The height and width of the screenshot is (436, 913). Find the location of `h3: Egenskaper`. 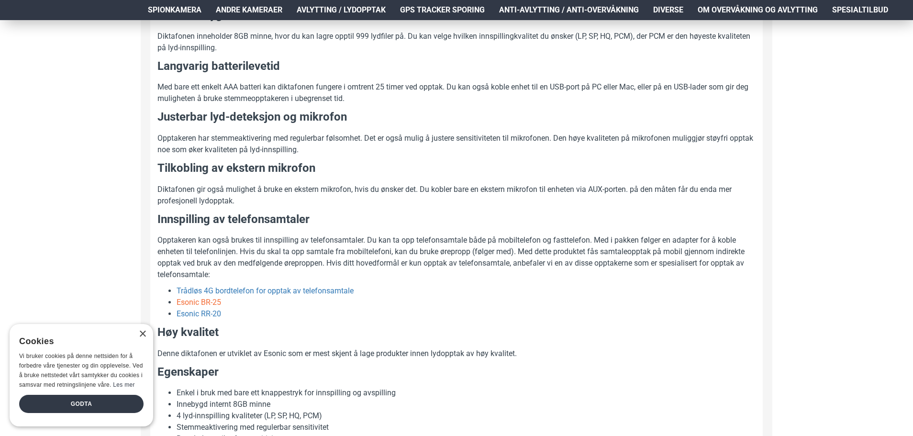

h3: Egenskaper is located at coordinates (457, 372).